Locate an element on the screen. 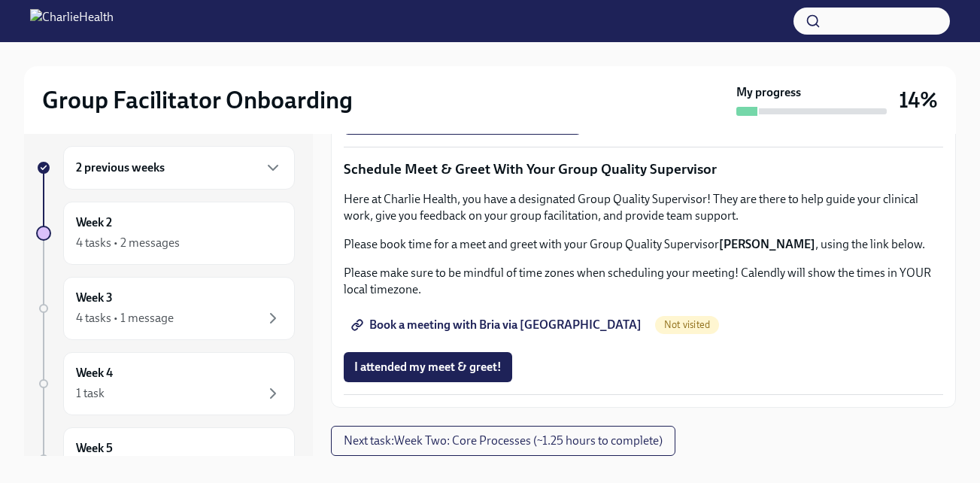  button: Next task:Week Two: Core Processes (~1.25 hours to complete) is located at coordinates (503, 441).